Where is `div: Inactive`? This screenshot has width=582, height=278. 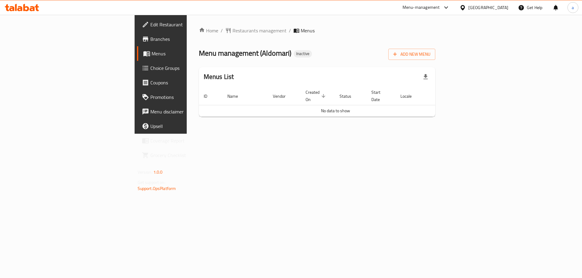
div: Inactive is located at coordinates (303, 54).